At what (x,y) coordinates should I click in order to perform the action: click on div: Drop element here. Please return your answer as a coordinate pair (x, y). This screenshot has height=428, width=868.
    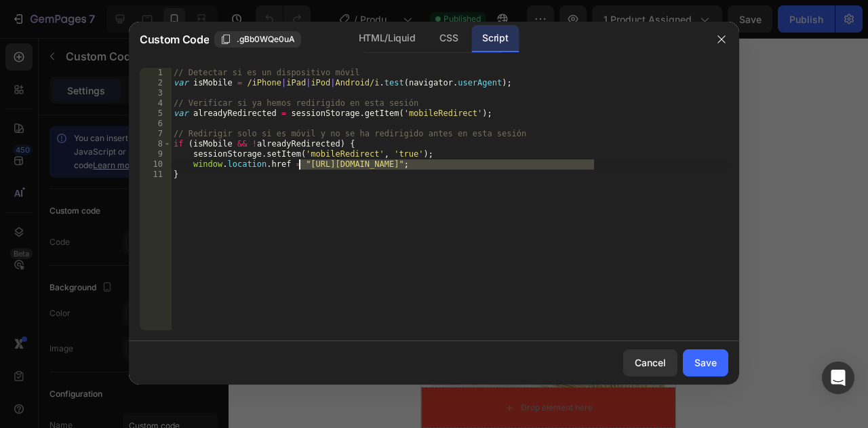
    Looking at the image, I should click on (135, 369).